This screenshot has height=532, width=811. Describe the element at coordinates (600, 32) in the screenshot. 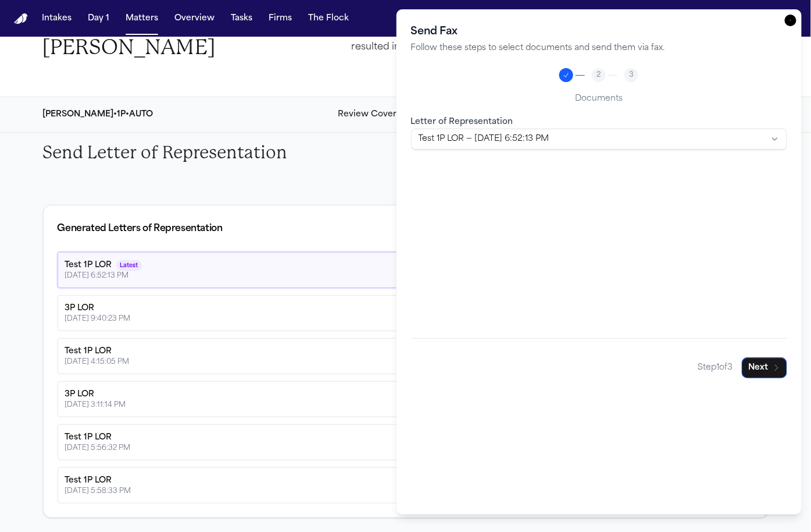

I see `h2: Send Fax` at that location.